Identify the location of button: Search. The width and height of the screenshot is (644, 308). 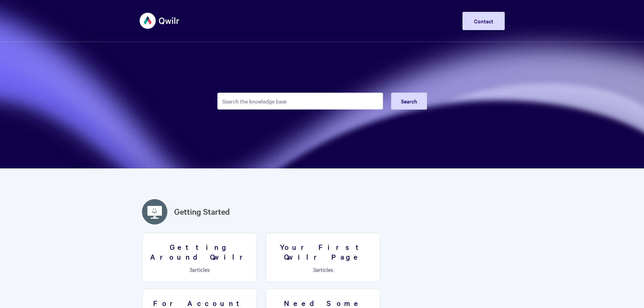
(409, 101).